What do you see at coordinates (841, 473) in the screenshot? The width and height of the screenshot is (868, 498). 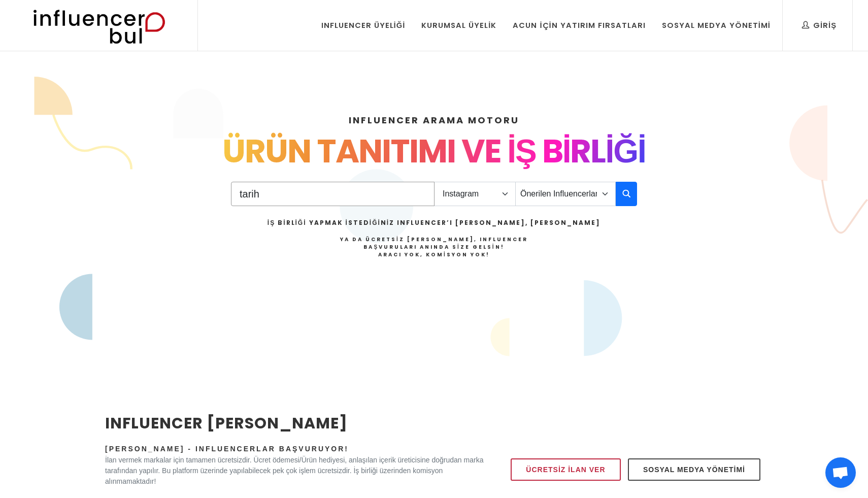 I see `div: Açık sohbet` at bounding box center [841, 473].